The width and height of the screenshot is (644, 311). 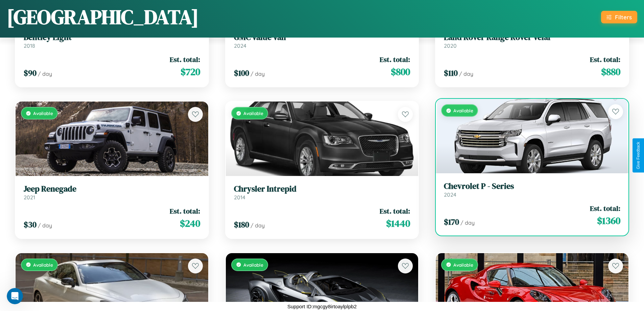 What do you see at coordinates (190, 72) in the screenshot?
I see `span: $ 720` at bounding box center [190, 72].